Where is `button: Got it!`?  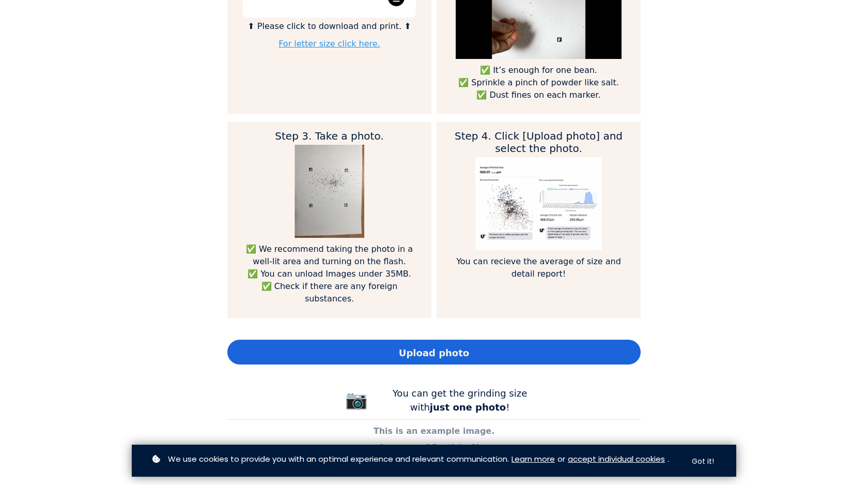 button: Got it! is located at coordinates (702, 461).